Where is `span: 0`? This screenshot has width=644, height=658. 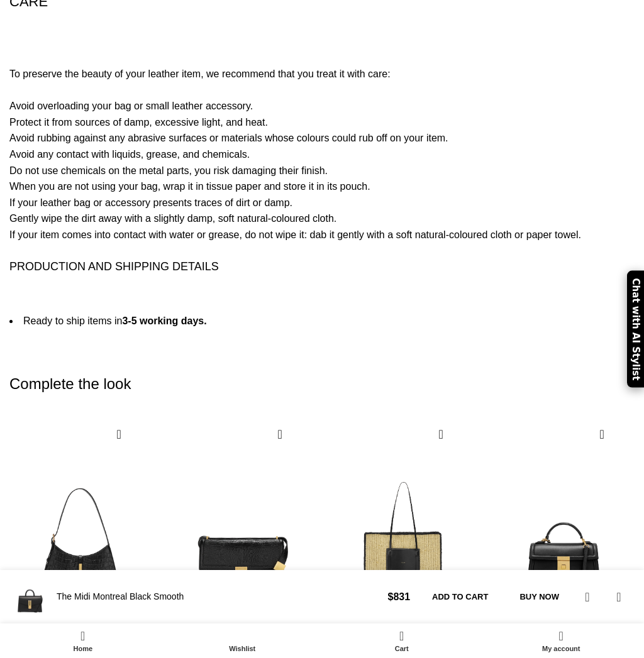 span: 0 is located at coordinates (404, 631).